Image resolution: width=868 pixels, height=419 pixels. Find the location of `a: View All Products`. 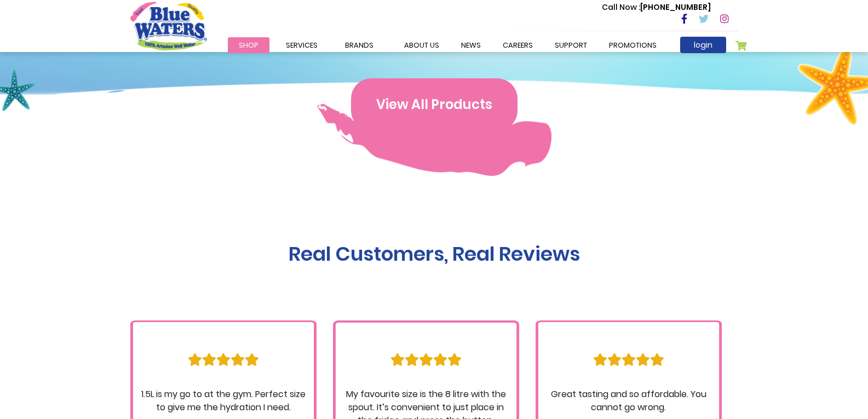

a: View All Products is located at coordinates (434, 103).